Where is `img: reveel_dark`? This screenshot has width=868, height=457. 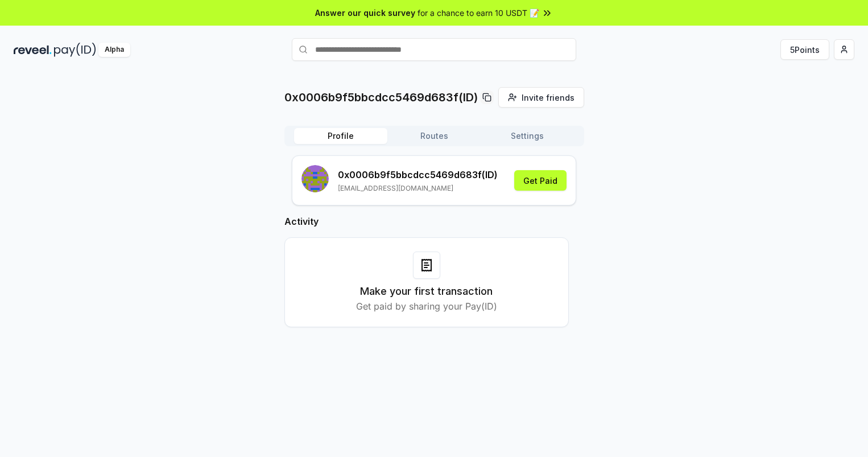
img: reveel_dark is located at coordinates (33, 50).